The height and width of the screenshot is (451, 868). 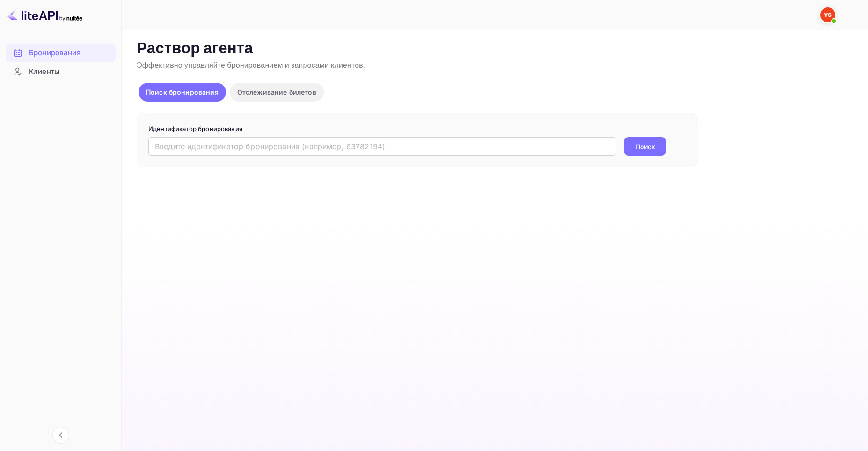 What do you see at coordinates (44, 71) in the screenshot?
I see `ya-tr-span: Клиенты` at bounding box center [44, 71].